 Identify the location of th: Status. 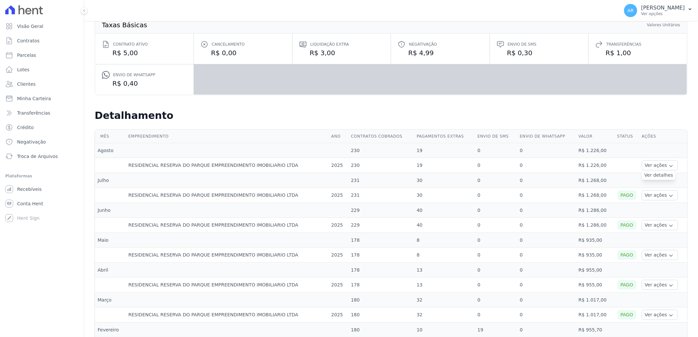
(627, 136).